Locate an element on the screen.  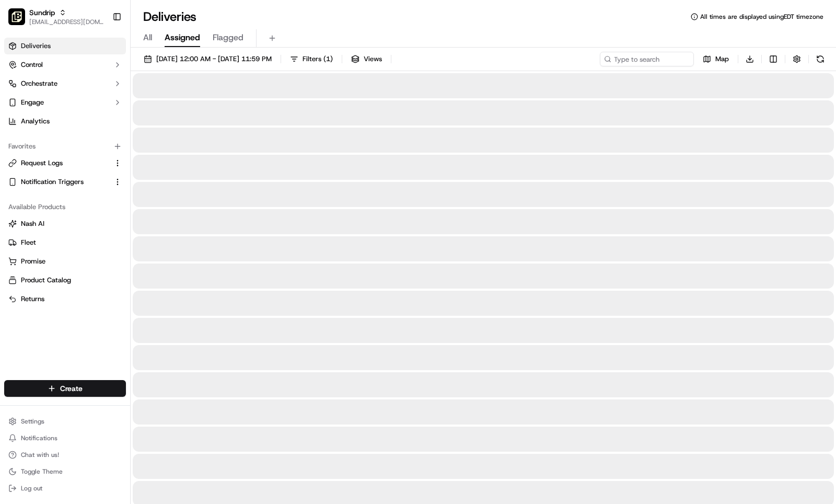
span: Create is located at coordinates (71, 388).